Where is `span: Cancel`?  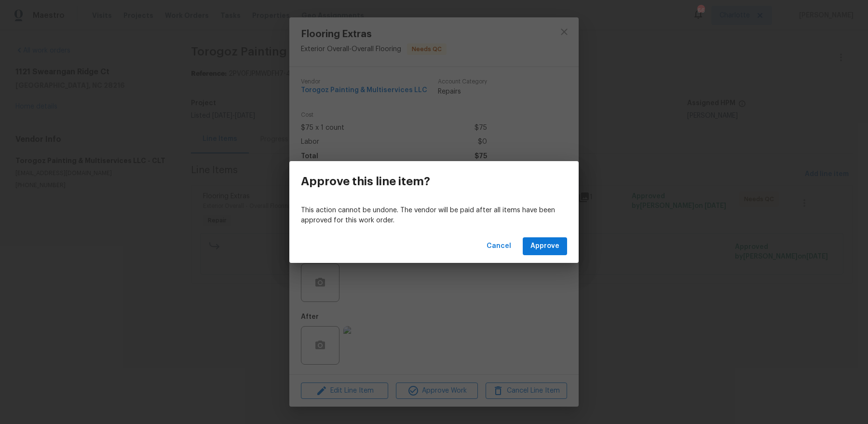 span: Cancel is located at coordinates (499, 246).